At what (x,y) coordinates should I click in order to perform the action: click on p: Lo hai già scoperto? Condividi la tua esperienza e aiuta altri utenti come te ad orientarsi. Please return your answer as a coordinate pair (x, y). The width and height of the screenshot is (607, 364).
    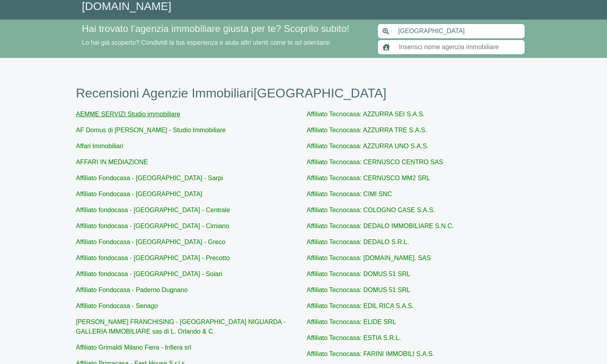
    Looking at the image, I should click on (225, 43).